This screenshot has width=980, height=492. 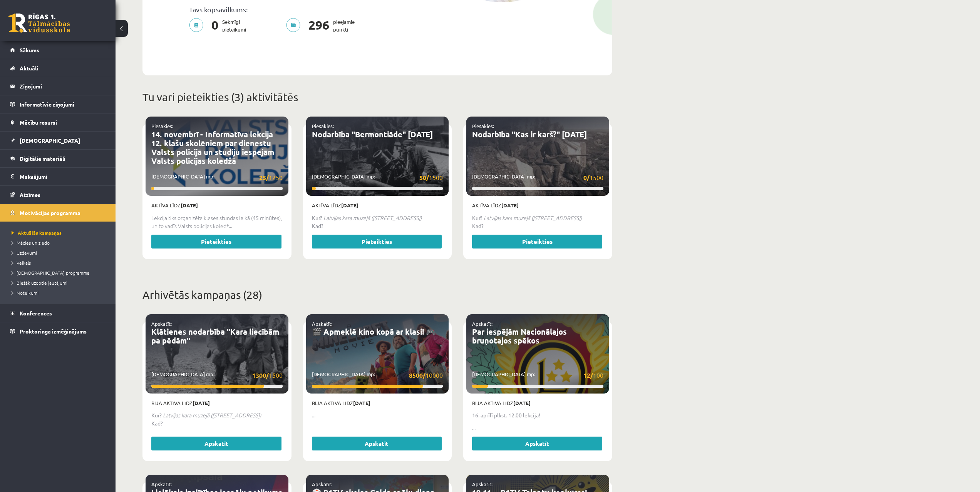 I want to click on legend: Ziņojumi, so click(x=63, y=86).